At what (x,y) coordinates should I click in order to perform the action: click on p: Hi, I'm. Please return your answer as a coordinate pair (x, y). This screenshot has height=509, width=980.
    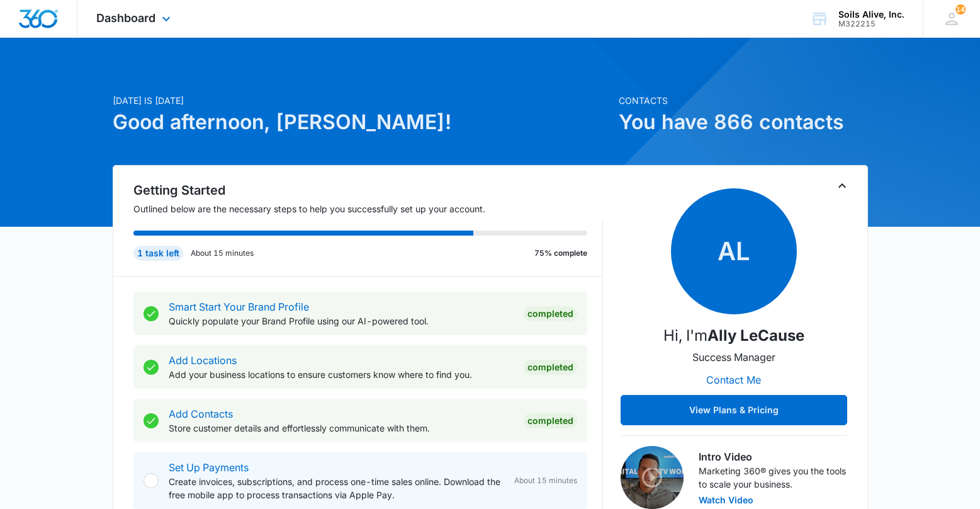
    Looking at the image, I should click on (734, 336).